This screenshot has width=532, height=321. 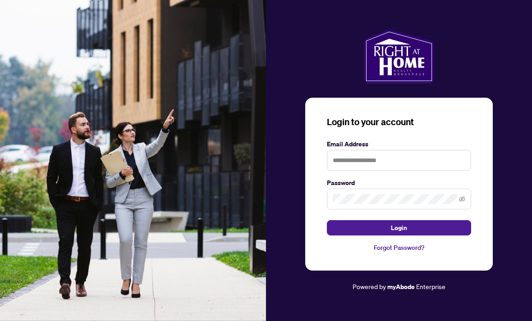 I want to click on label: Email Address, so click(x=399, y=144).